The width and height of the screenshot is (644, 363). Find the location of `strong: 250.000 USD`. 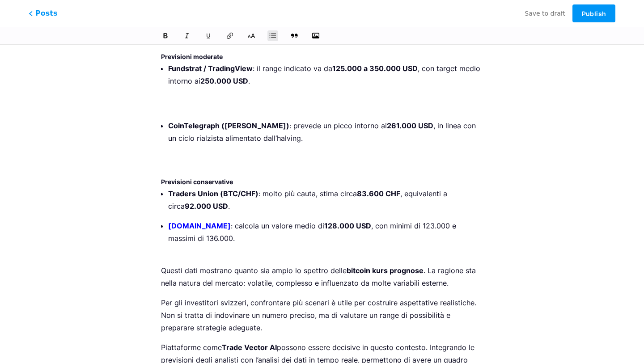

strong: 250.000 USD is located at coordinates (224, 81).